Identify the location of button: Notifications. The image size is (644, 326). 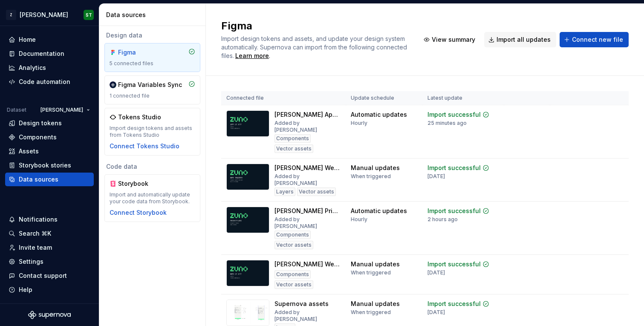
(50, 220).